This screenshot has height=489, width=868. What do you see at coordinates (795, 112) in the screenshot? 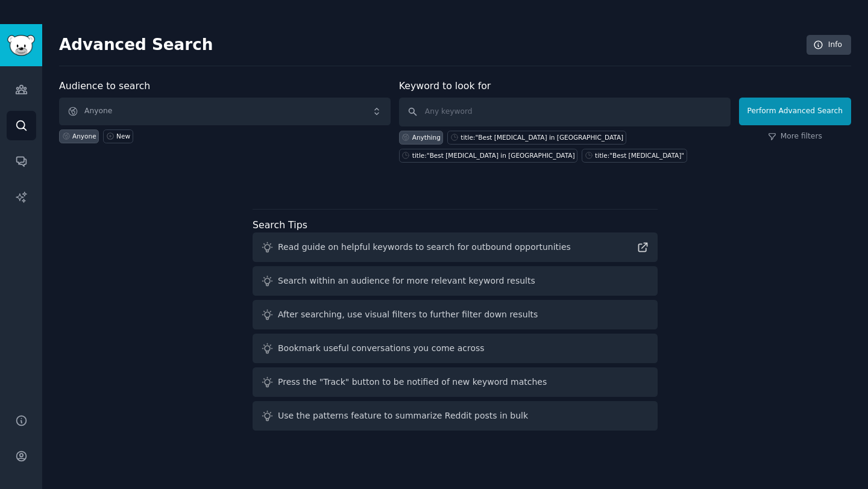
I see `button: Perform Advanced Search` at bounding box center [795, 112].